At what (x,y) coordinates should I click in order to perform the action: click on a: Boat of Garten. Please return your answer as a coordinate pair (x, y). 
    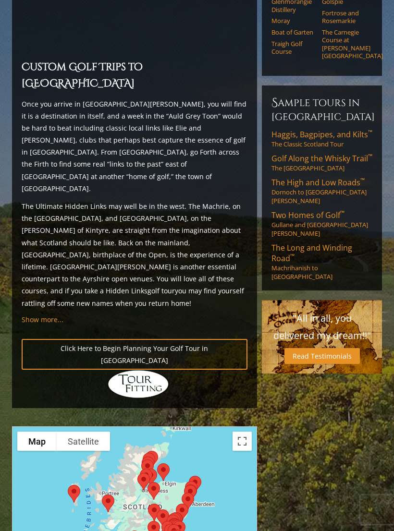
    Looking at the image, I should click on (294, 33).